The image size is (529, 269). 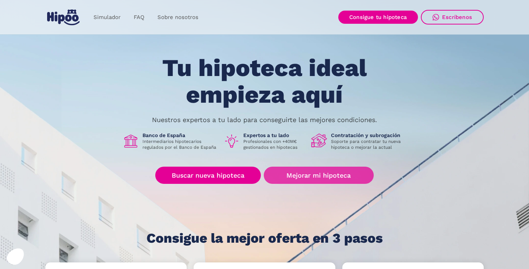 What do you see at coordinates (378, 17) in the screenshot?
I see `a: Consigue tu hipoteca` at bounding box center [378, 17].